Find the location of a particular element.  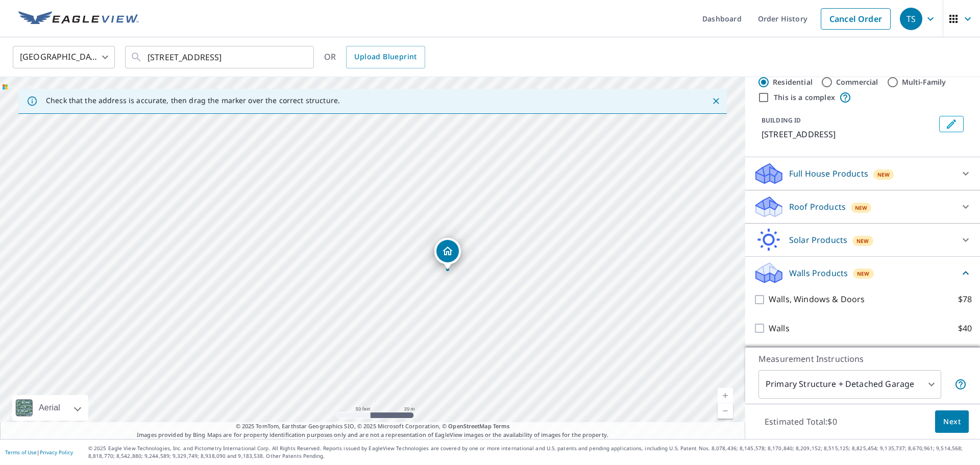

a: Cancel Order is located at coordinates (855, 19).